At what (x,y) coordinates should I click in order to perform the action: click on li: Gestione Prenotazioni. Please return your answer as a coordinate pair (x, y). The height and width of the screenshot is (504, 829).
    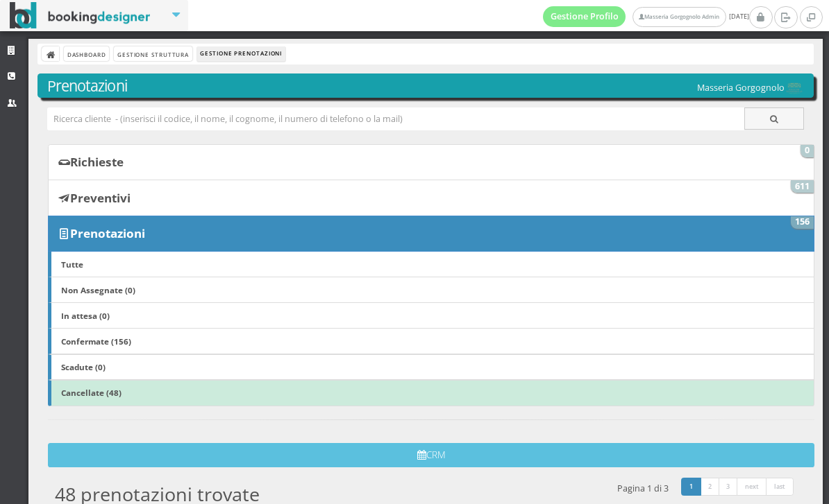
    Looking at the image, I should click on (241, 54).